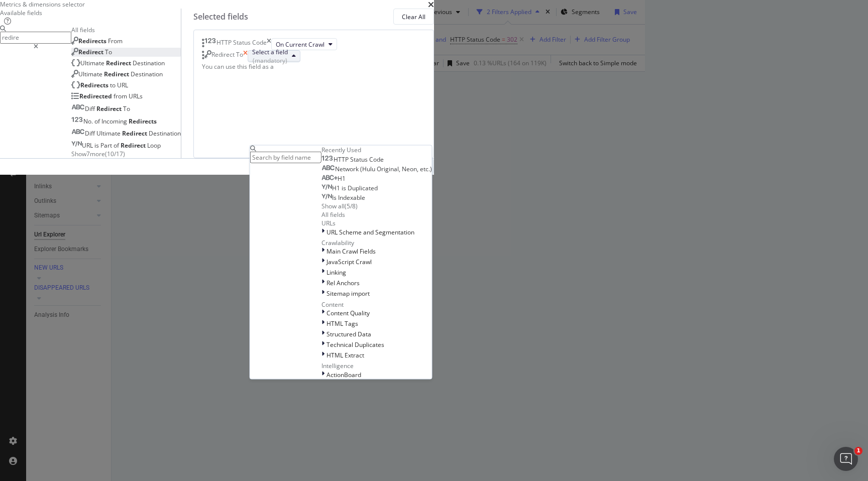  I want to click on div: HTTP Status Code, so click(242, 45).